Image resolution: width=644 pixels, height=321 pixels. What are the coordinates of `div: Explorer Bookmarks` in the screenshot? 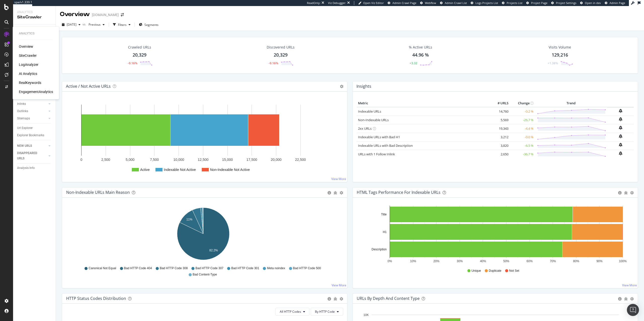 It's located at (30, 135).